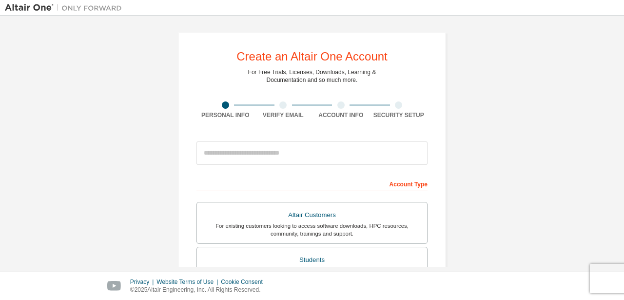  Describe the element at coordinates (312, 76) in the screenshot. I see `div: For Free Trials, Licenses, Downloads, Learning & Documentation and so much more.` at that location.